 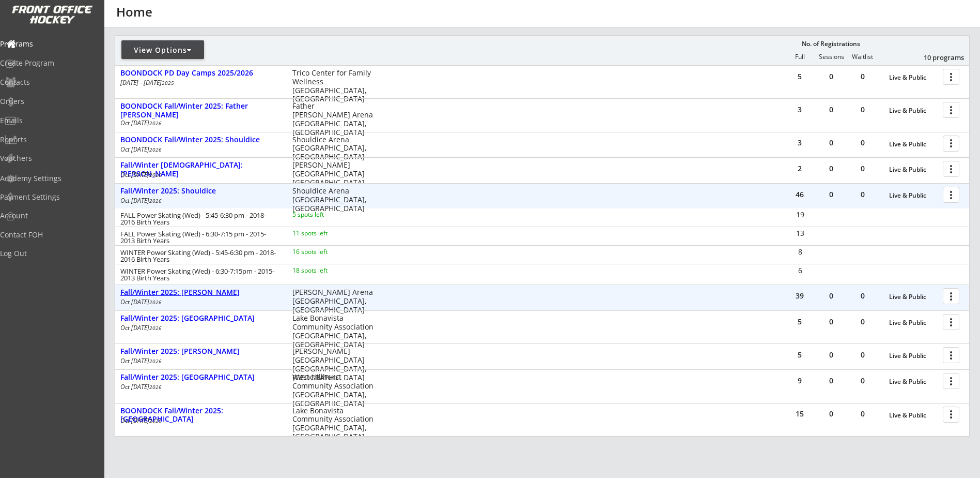 What do you see at coordinates (800, 169) in the screenshot?
I see `div: 2` at bounding box center [800, 169].